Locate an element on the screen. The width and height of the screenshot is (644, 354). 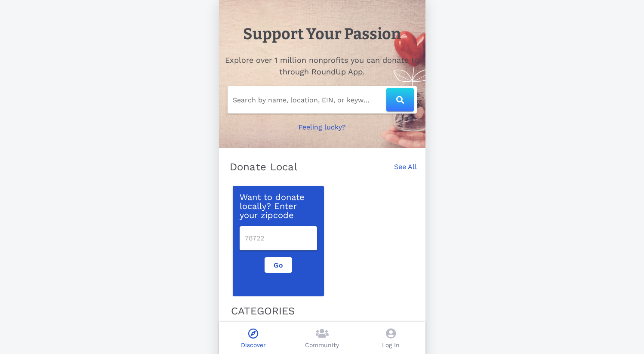
p: Log In is located at coordinates (391, 345).